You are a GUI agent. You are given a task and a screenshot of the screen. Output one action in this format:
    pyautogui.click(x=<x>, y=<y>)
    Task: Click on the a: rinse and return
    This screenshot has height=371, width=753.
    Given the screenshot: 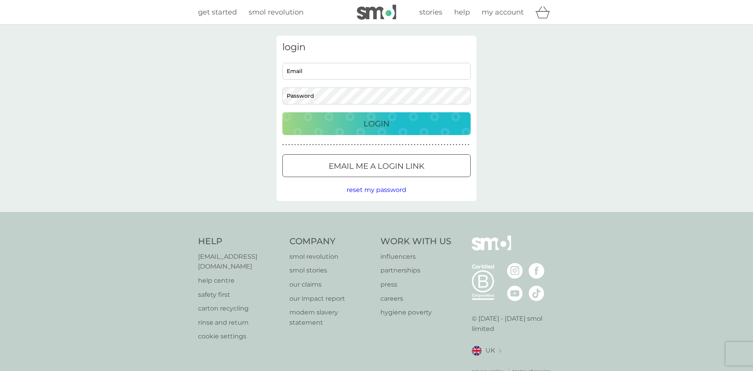 What is the action you would take?
    pyautogui.click(x=240, y=322)
    